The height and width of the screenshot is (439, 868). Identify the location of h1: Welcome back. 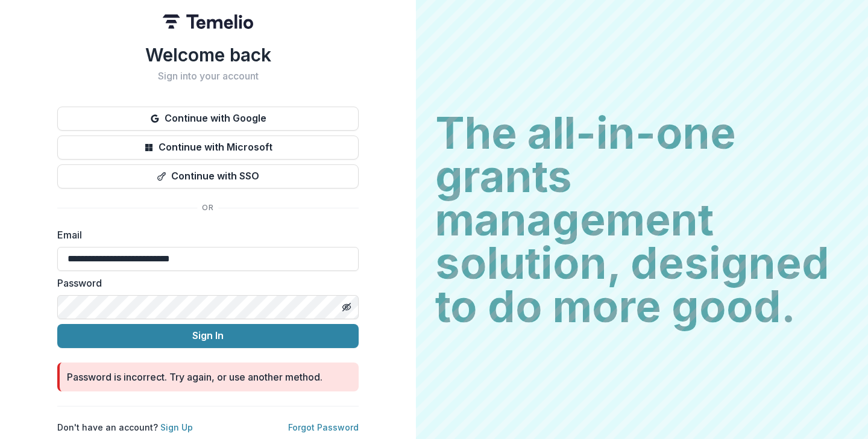
(208, 55).